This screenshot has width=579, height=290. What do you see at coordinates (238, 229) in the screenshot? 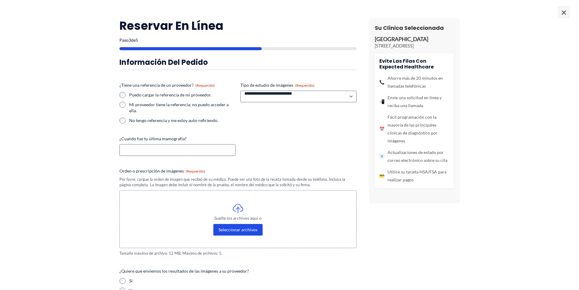
I see `font: Seleccionar archivos` at bounding box center [238, 229].